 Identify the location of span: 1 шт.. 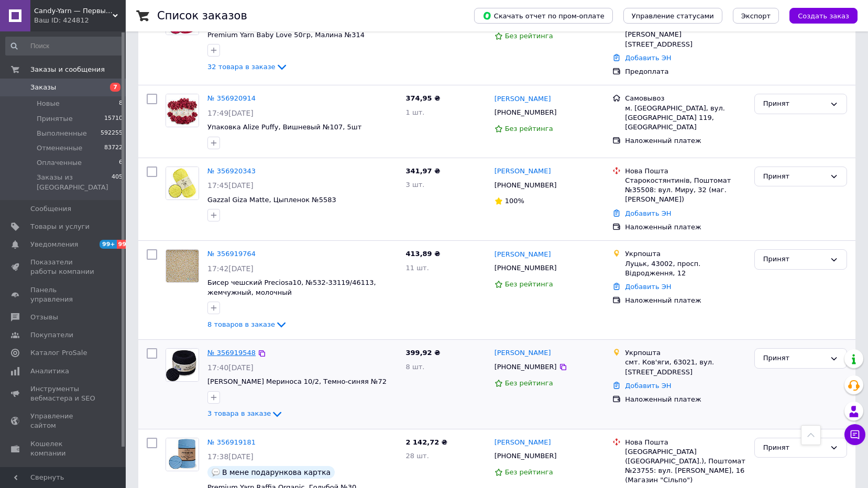
(415, 112).